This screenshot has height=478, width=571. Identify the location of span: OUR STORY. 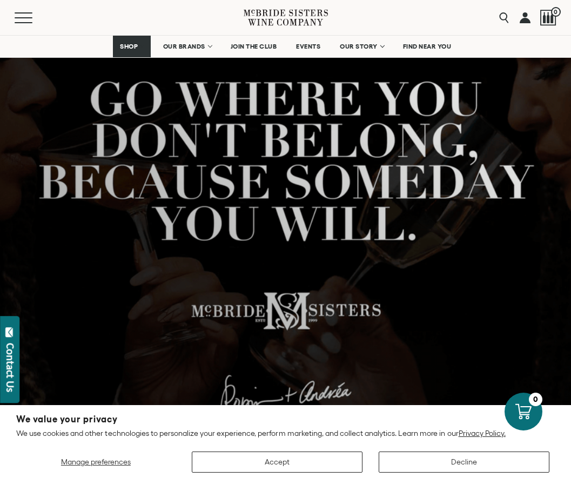
(359, 46).